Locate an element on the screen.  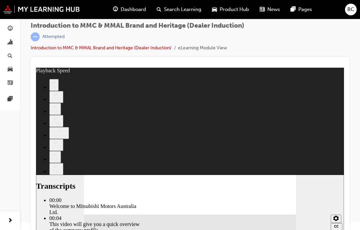
div: Welcome to Mitsubishi Motors Australia Ltd. is located at coordinates (60, 142).